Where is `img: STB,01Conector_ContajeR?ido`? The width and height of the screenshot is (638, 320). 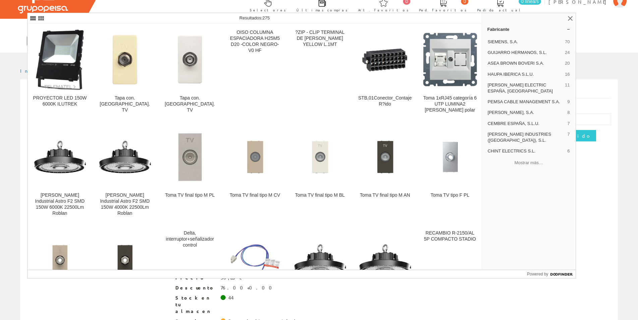 img: STB,01Conector_ContajeR?ido is located at coordinates (385, 60).